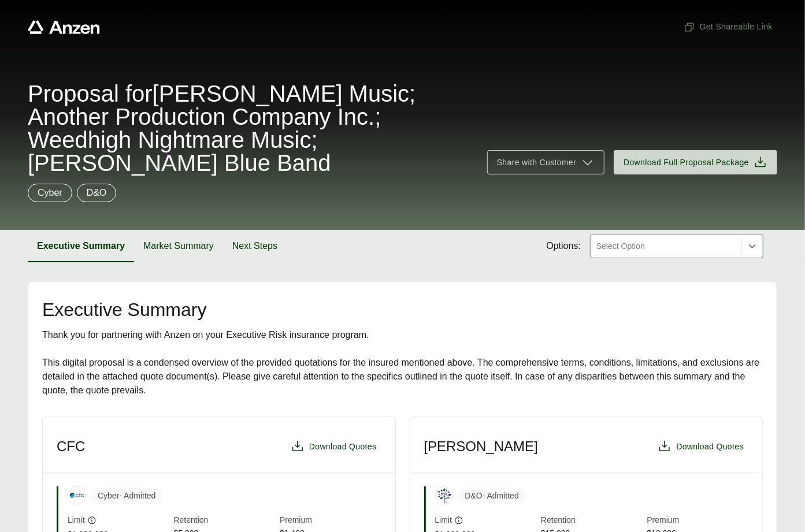 Image resolution: width=805 pixels, height=532 pixels. Describe the element at coordinates (545, 162) in the screenshot. I see `button: Share with Customer` at that location.